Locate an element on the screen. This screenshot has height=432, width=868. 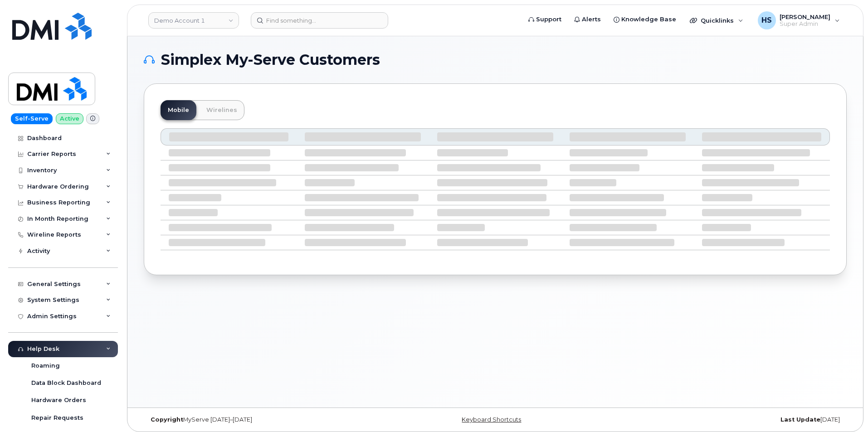
strong: Last Update is located at coordinates (800, 419).